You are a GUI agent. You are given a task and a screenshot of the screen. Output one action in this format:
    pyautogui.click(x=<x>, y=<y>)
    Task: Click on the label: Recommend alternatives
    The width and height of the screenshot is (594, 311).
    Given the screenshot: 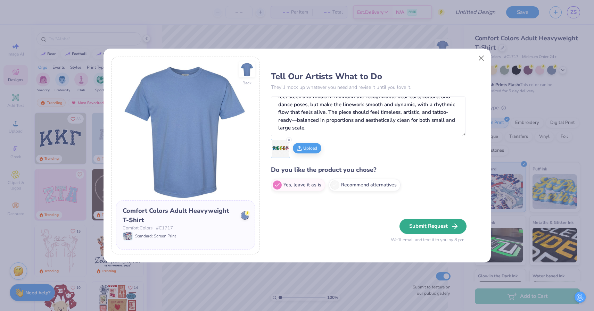 What is the action you would take?
    pyautogui.click(x=365, y=185)
    